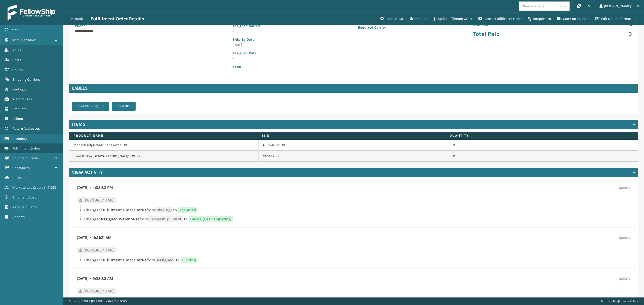  I want to click on span: Lookups, so click(19, 89).